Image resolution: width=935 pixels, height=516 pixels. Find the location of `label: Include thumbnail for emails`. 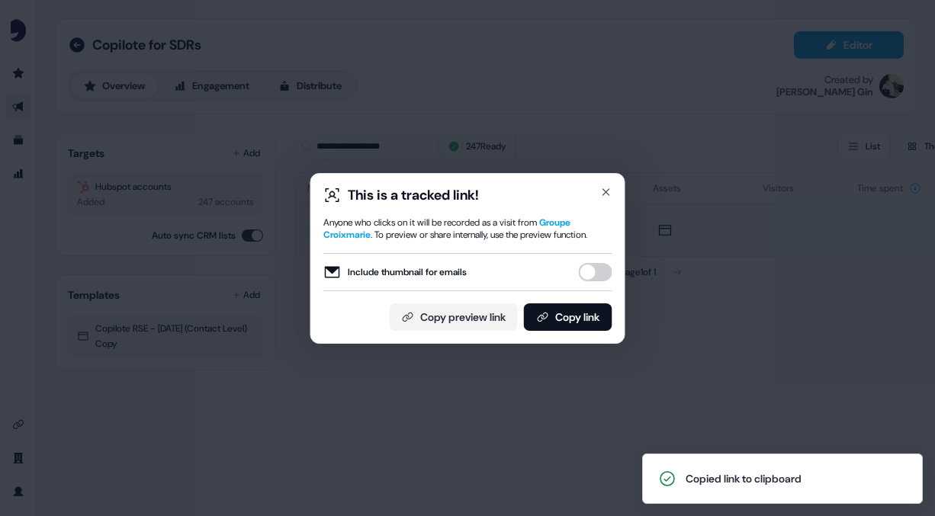

label: Include thumbnail for emails is located at coordinates (395, 272).